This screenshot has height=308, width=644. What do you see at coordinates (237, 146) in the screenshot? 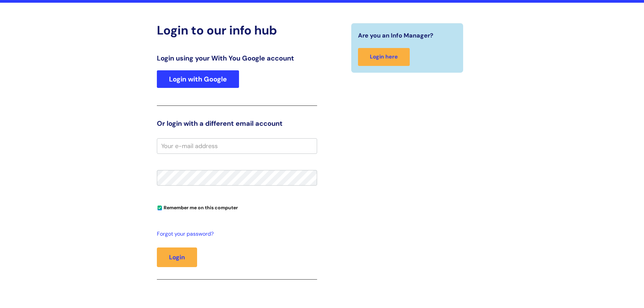
I see `input: Your e-mail address` at bounding box center [237, 146].